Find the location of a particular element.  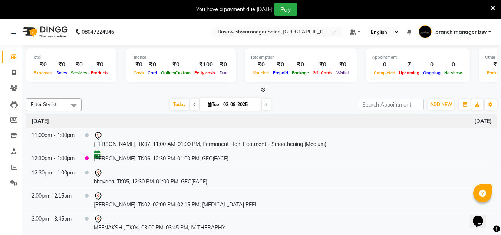

img: logo is located at coordinates (44, 32).